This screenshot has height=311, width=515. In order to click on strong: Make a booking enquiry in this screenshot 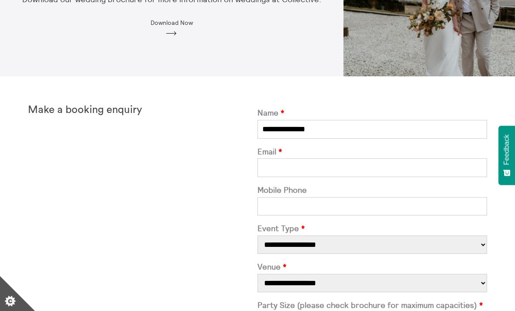, I will do `click(85, 110)`.